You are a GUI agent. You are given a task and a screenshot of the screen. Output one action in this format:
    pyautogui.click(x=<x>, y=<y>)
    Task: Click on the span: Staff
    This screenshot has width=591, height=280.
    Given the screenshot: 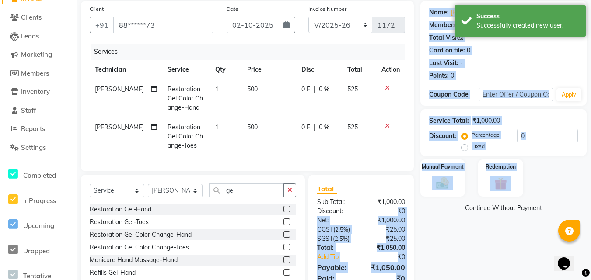 What is the action you would take?
    pyautogui.click(x=28, y=110)
    